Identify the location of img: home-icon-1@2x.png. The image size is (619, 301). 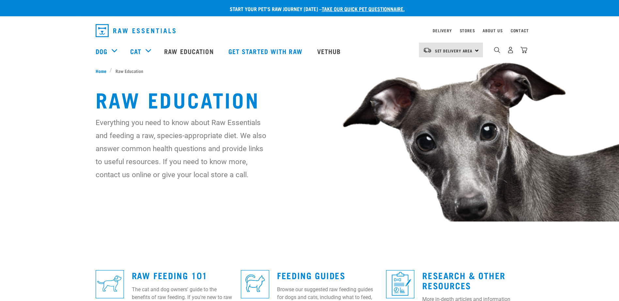
(497, 50).